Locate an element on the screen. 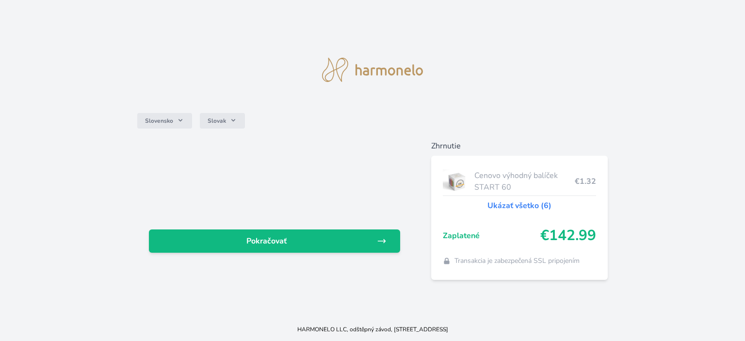 This screenshot has height=341, width=745. span: €1.32 is located at coordinates (586, 181).